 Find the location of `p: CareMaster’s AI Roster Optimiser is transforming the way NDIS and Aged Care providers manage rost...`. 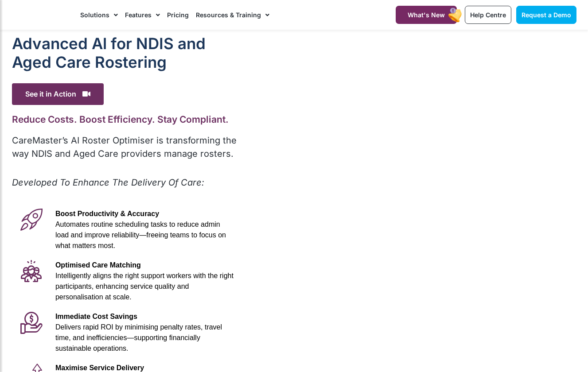

p: CareMaster’s AI Roster Optimiser is transforming the way NDIS and Aged Care providers manage rost... is located at coordinates (125, 147).